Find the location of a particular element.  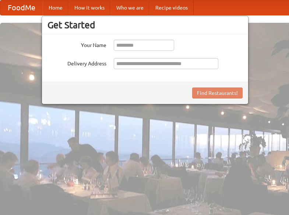

h3: Get Started is located at coordinates (145, 25).